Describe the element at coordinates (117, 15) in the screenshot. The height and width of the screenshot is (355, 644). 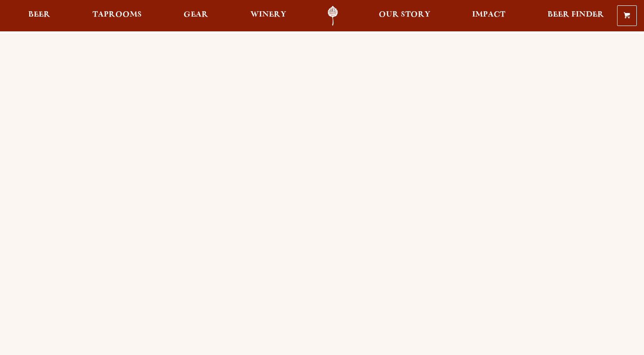
I see `span: Taprooms` at that location.